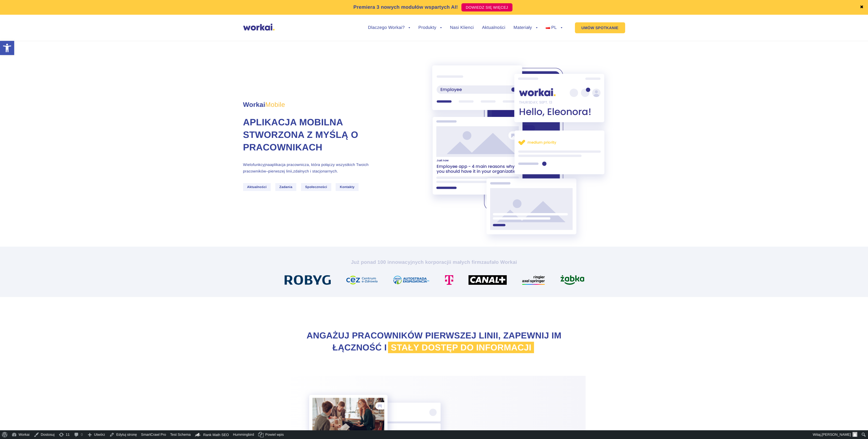 The width and height of the screenshot is (868, 439). Describe the element at coordinates (305, 165) in the screenshot. I see `span: cza` at that location.